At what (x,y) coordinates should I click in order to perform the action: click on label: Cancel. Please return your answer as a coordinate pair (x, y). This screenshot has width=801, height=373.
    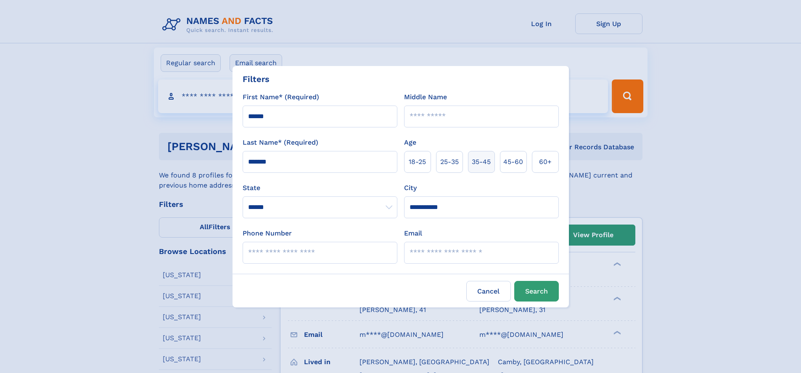
    Looking at the image, I should click on (489, 291).